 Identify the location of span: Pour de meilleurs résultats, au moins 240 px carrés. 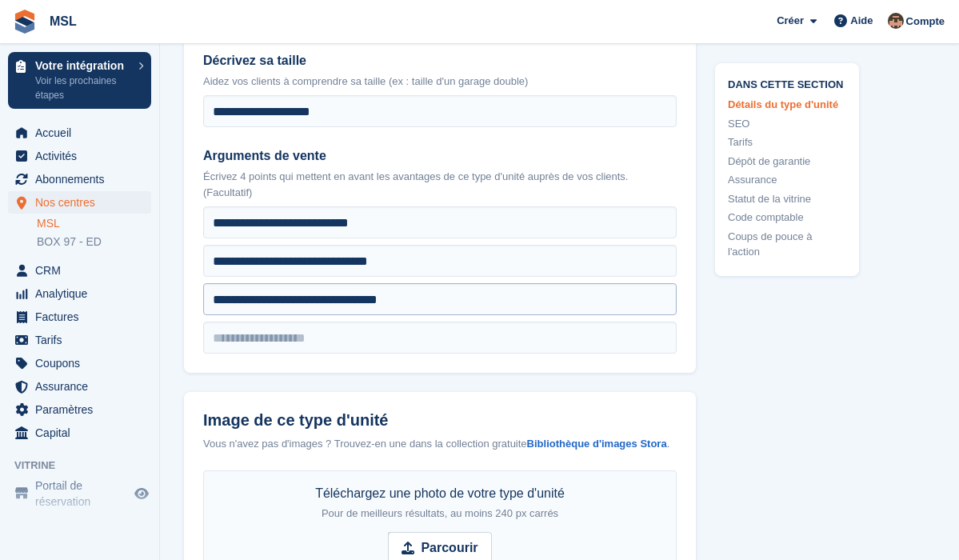
(440, 513).